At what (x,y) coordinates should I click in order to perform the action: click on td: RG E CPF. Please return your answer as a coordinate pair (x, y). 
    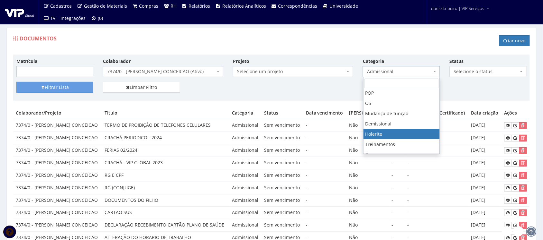
    Looking at the image, I should click on (166, 176).